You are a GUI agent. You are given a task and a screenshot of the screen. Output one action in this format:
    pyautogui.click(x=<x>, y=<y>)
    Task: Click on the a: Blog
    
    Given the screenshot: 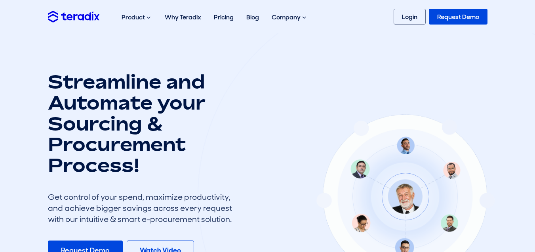 What is the action you would take?
    pyautogui.click(x=252, y=17)
    